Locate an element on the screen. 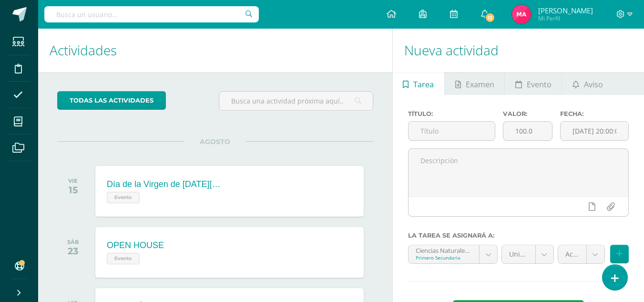  label: Título: is located at coordinates (452, 113).